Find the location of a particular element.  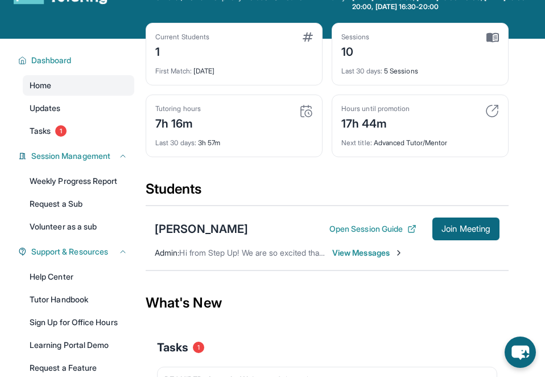

div: Hours until promotion is located at coordinates (376, 109).